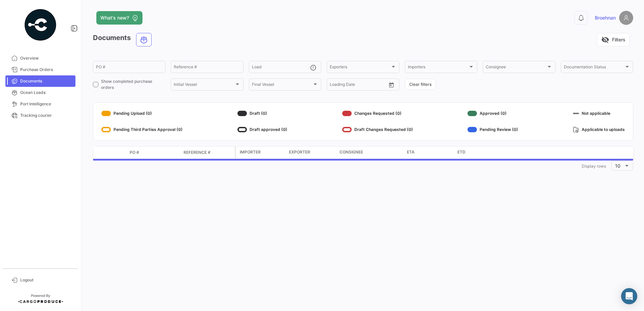 This screenshot has width=644, height=311. Describe the element at coordinates (594, 68) in the screenshot. I see `span: Documentation Status` at that location.